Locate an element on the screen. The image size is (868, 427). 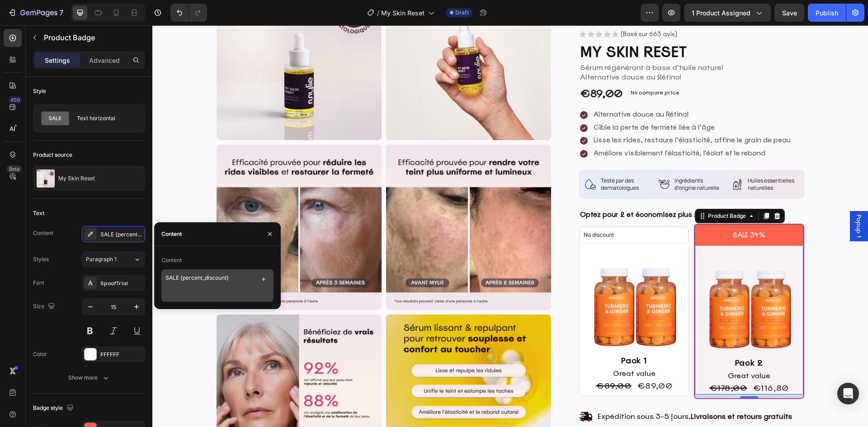
strong: Livraisons et retours gratuits is located at coordinates (589, 391).